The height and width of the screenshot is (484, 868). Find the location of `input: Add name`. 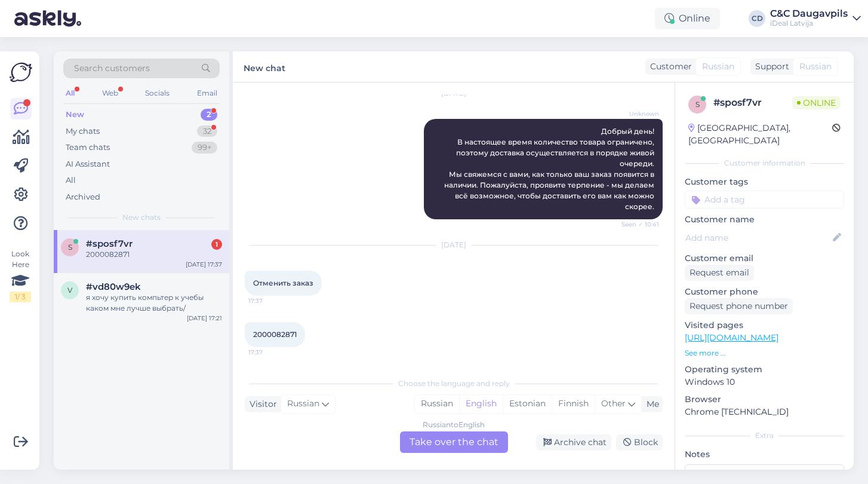

input: Add name is located at coordinates (757, 238).